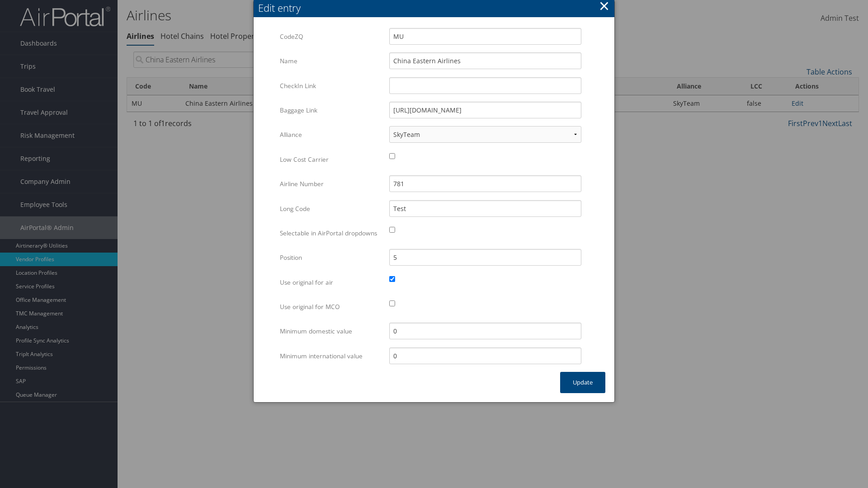 This screenshot has width=868, height=488. I want to click on label: Low Cost Carrier, so click(331, 160).